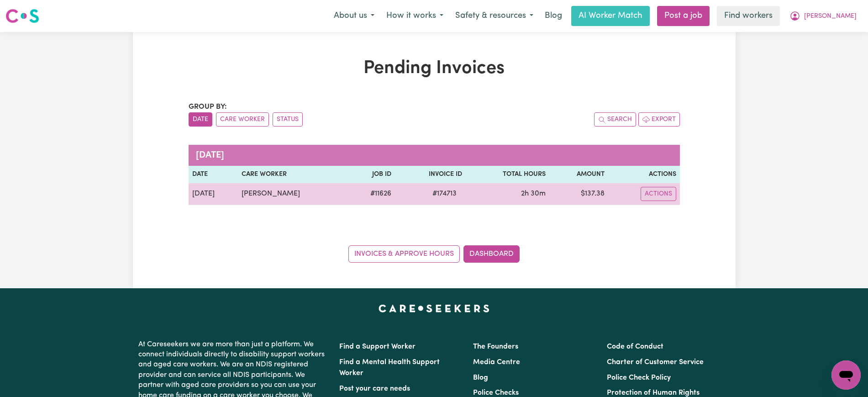 Image resolution: width=868 pixels, height=397 pixels. Describe the element at coordinates (508, 175) in the screenshot. I see `th: Total Hours` at that location.